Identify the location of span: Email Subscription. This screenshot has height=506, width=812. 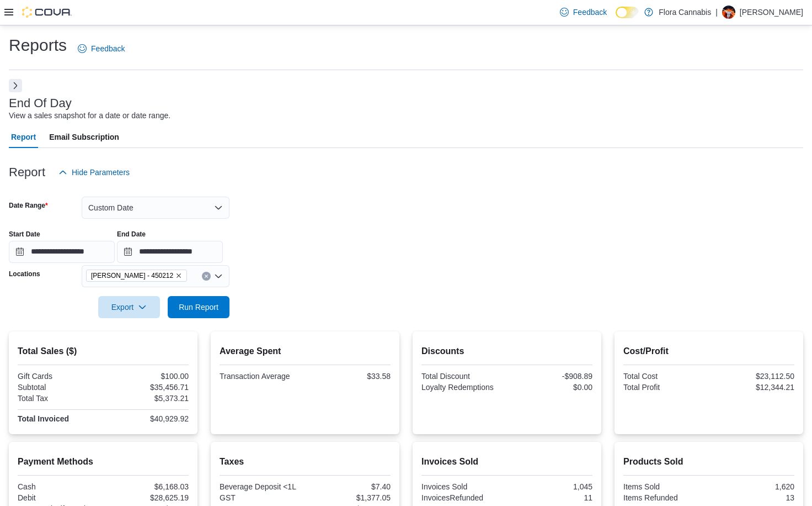
(84, 137).